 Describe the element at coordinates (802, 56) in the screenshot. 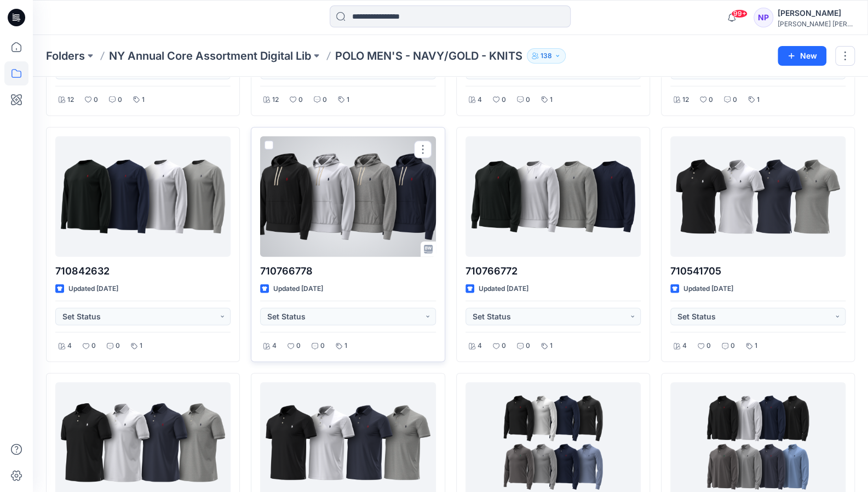

I see `button: New` at that location.